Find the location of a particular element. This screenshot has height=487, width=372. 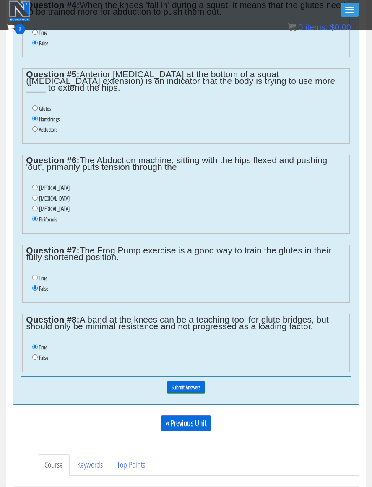

a: « Previous Unit is located at coordinates (186, 424).